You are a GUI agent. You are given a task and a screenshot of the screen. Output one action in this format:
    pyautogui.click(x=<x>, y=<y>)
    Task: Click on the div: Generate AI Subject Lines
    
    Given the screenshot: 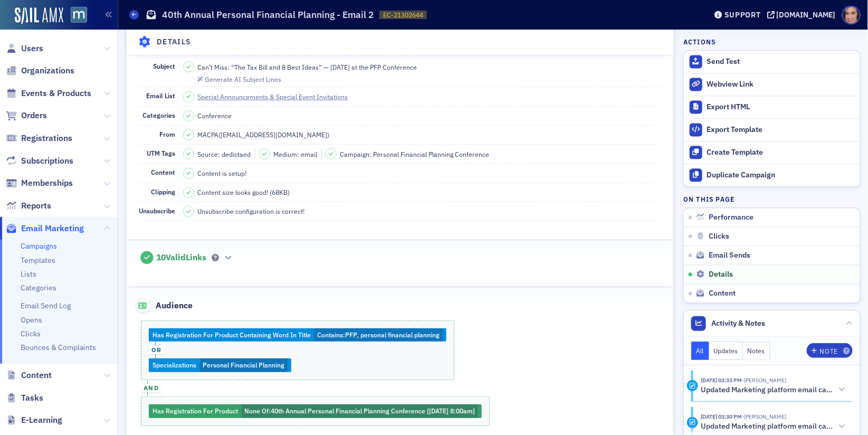 What is the action you would take?
    pyautogui.click(x=243, y=79)
    